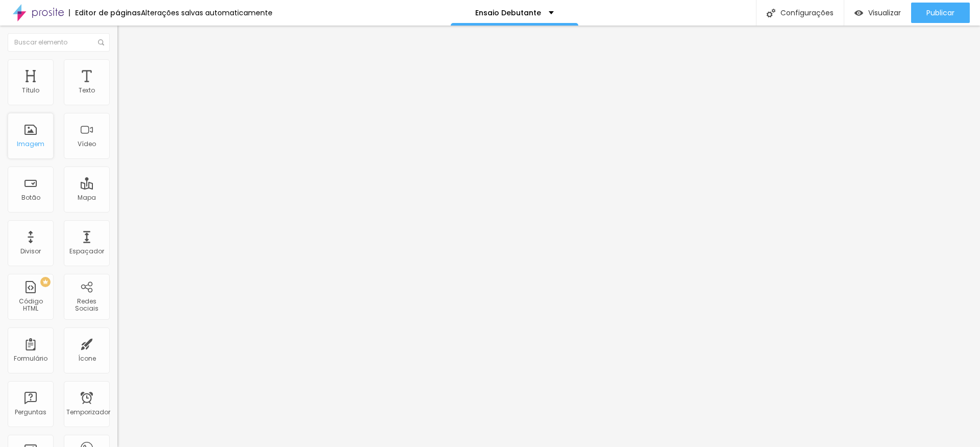 This screenshot has width=980, height=447. I want to click on font: Mapa, so click(87, 197).